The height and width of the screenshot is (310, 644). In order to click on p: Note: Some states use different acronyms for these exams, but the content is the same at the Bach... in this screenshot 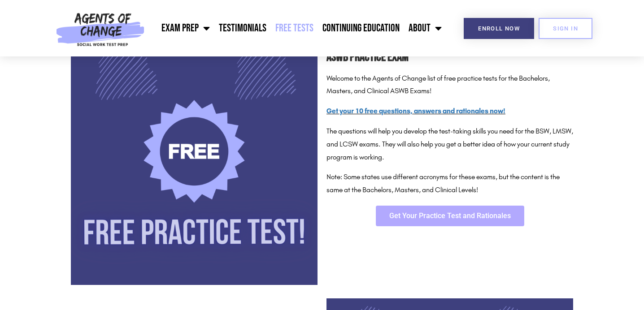, I will do `click(449, 184)`.